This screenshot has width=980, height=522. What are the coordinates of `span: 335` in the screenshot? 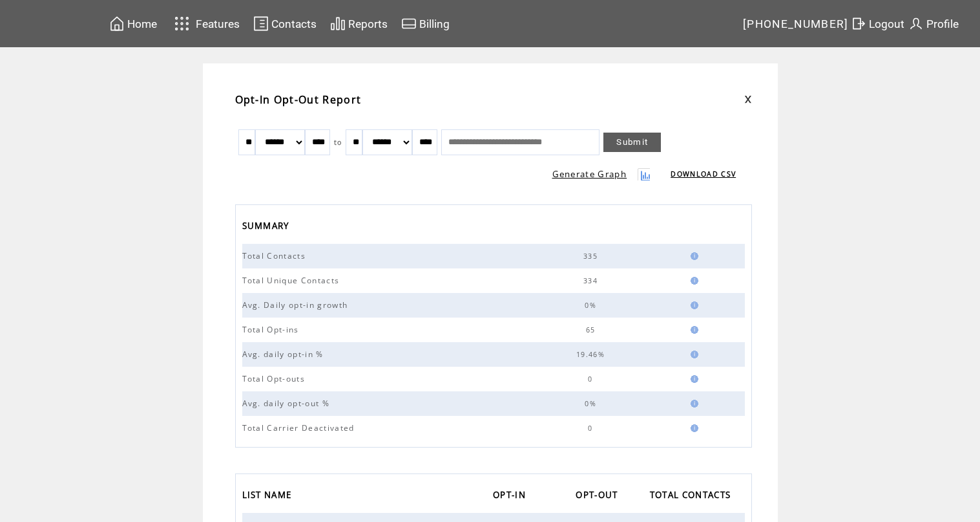 It's located at (592, 256).